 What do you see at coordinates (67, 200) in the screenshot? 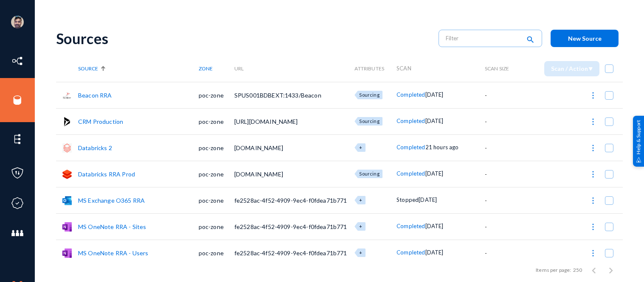
I see `img: o365mail.svg` at bounding box center [67, 200].